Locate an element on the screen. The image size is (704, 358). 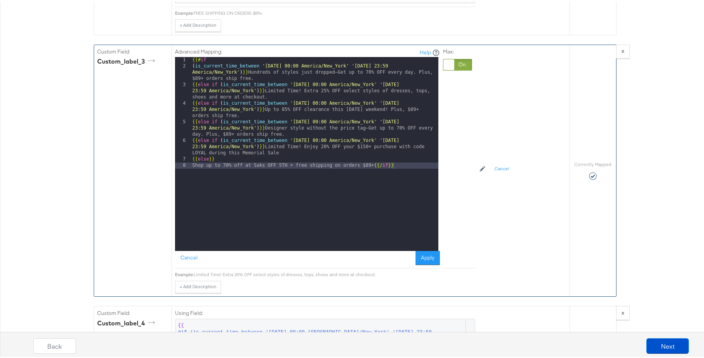
div: FREE SHIPPING ON ORDERS $89+ is located at coordinates (334, 12).